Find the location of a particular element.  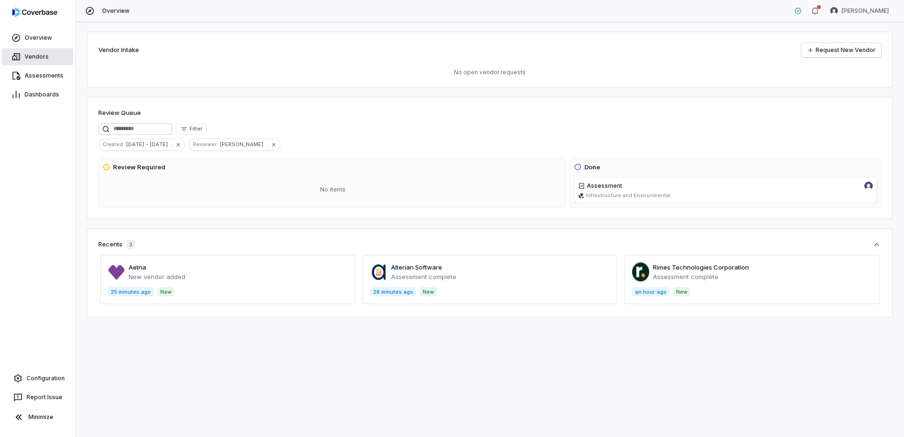

span: Infrastructure and Environmental is located at coordinates (628, 195).